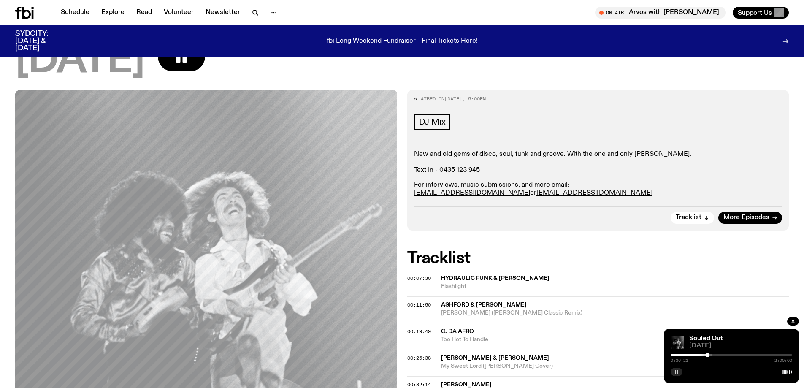 This screenshot has width=804, height=388. Describe the element at coordinates (754, 13) in the screenshot. I see `span: Support Us` at that location.